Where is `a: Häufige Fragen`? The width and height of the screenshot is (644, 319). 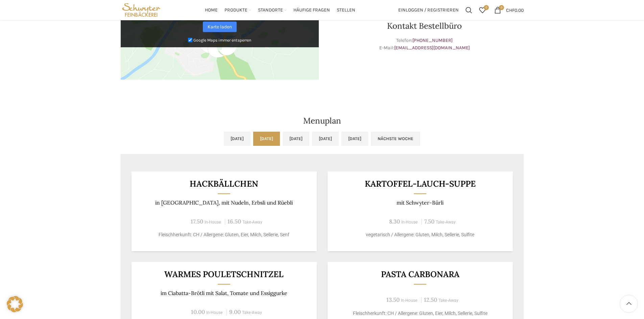
a: Häufige Fragen is located at coordinates (311, 10).